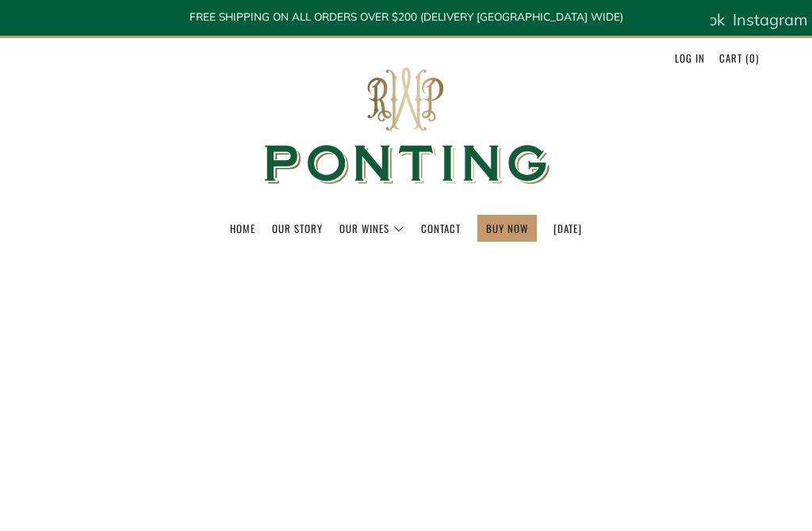 Image resolution: width=812 pixels, height=531 pixels. I want to click on span: 0, so click(753, 58).